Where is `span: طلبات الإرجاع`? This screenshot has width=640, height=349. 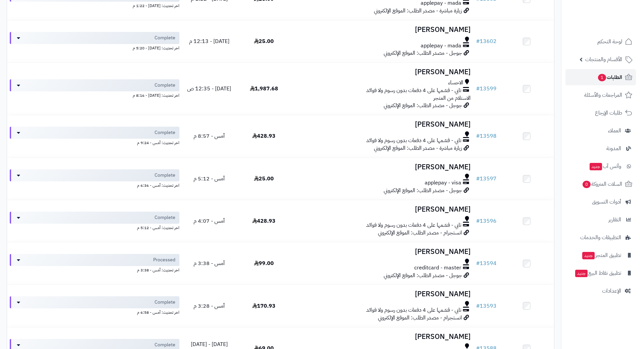 span: طلبات الإرجاع is located at coordinates (608, 113).